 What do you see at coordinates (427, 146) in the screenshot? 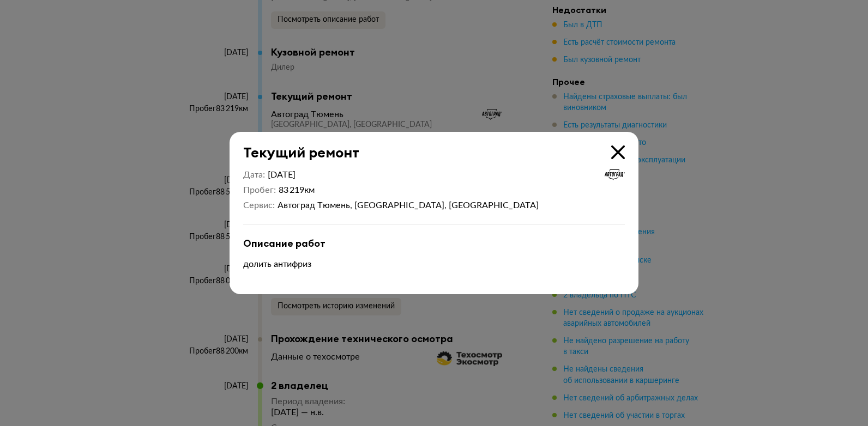
I see `div: Текущий ремонт` at bounding box center [427, 146].